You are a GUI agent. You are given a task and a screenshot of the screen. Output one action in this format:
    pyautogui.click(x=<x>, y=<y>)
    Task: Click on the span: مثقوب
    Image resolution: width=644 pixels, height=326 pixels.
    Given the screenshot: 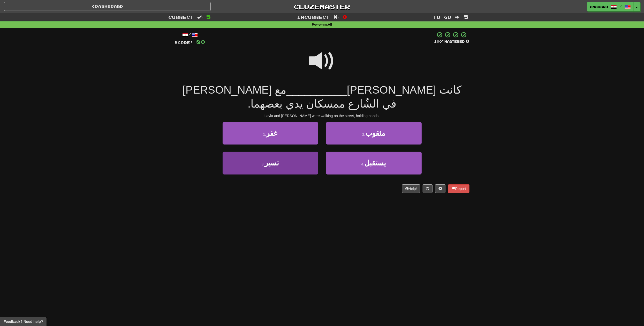 What is the action you would take?
    pyautogui.click(x=375, y=133)
    